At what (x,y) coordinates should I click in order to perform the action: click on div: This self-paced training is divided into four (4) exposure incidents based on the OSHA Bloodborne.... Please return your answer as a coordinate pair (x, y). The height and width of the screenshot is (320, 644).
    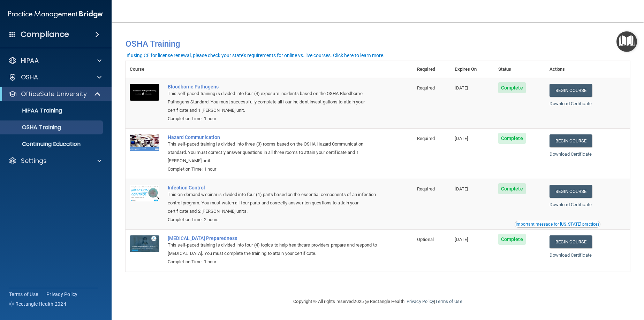
    Looking at the image, I should click on (273, 102).